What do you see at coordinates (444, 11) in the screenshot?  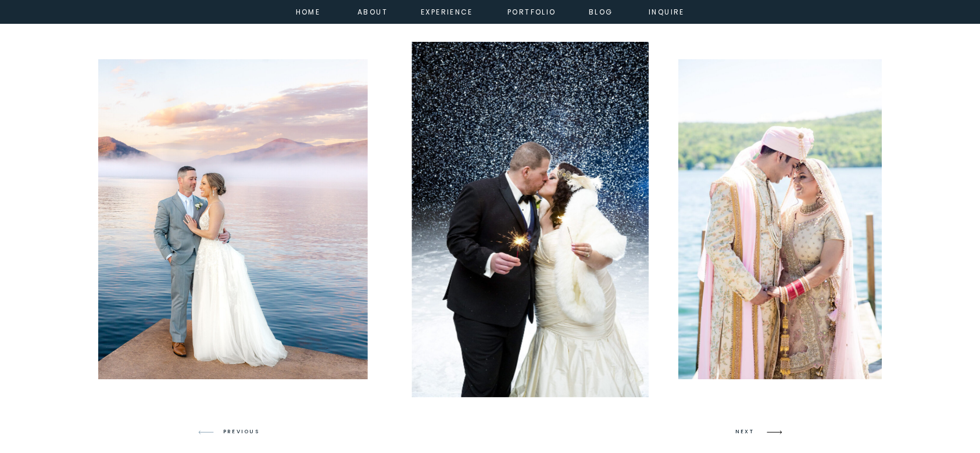 I see `a: experience` at bounding box center [444, 11].